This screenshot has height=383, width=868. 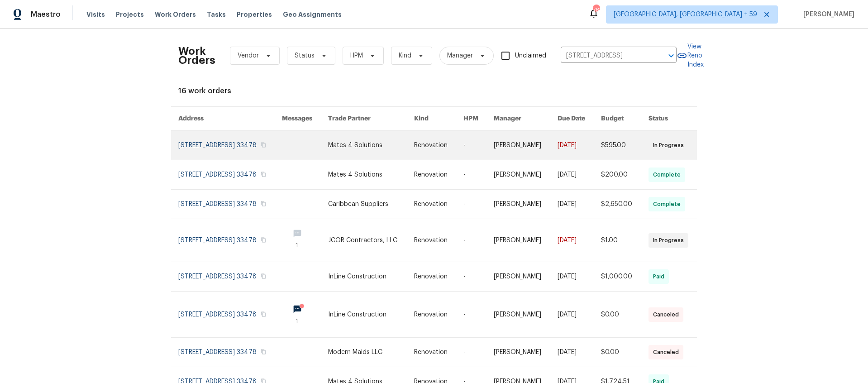 What do you see at coordinates (431, 119) in the screenshot?
I see `th: Kind` at bounding box center [431, 119].